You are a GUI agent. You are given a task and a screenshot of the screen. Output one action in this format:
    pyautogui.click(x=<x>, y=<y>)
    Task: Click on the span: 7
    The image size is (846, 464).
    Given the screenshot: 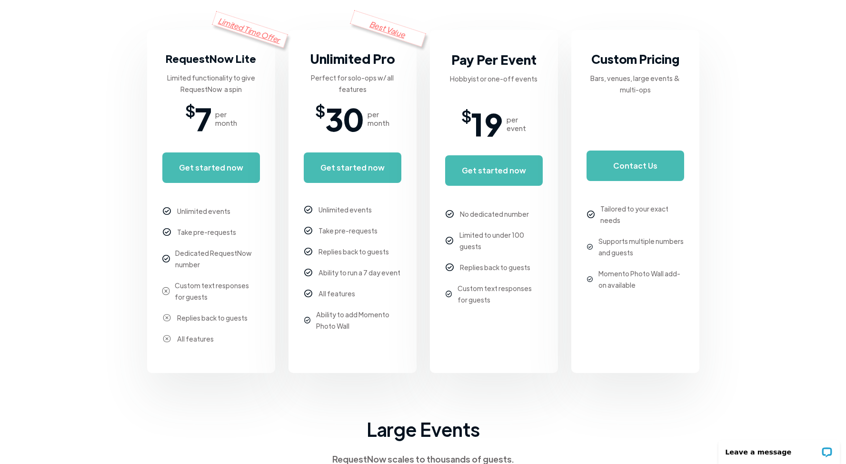 What is the action you would take?
    pyautogui.click(x=203, y=119)
    